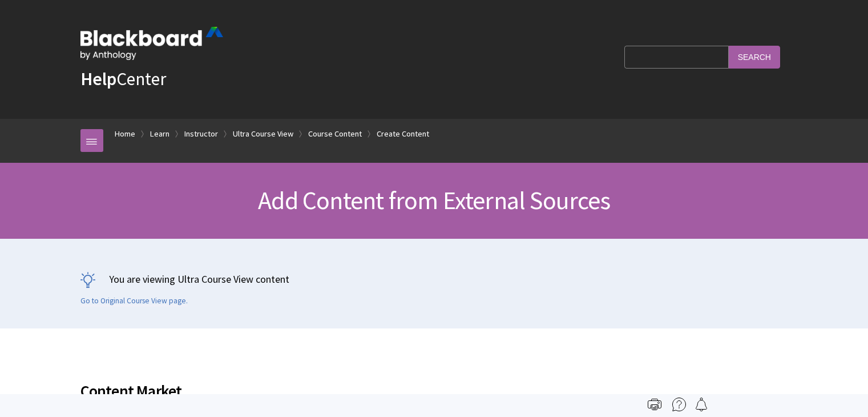 Image resolution: width=868 pixels, height=417 pixels. What do you see at coordinates (434, 384) in the screenshot?
I see `h2: Content Market` at bounding box center [434, 384].